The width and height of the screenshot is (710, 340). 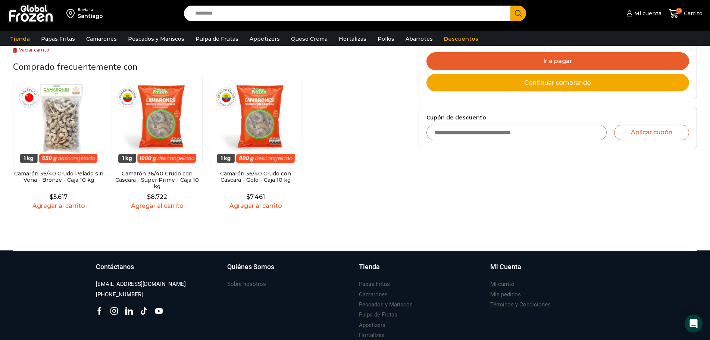 What do you see at coordinates (372, 325) in the screenshot?
I see `h3: Appetizers` at bounding box center [372, 325].